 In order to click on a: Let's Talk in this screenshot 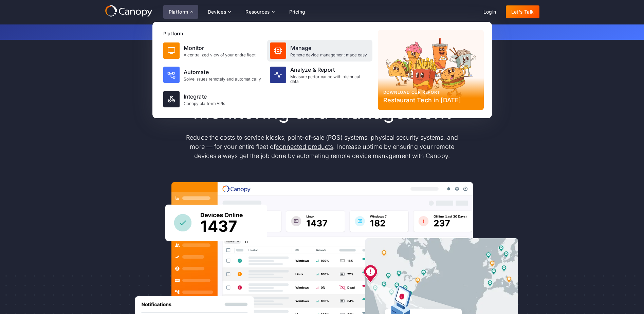, I will do `click(523, 12)`.